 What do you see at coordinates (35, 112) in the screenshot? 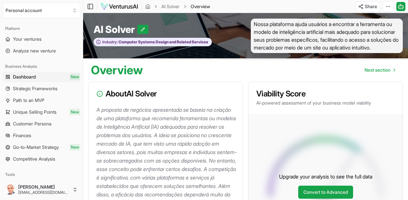
I see `span: Unique Selling Points` at bounding box center [35, 112].